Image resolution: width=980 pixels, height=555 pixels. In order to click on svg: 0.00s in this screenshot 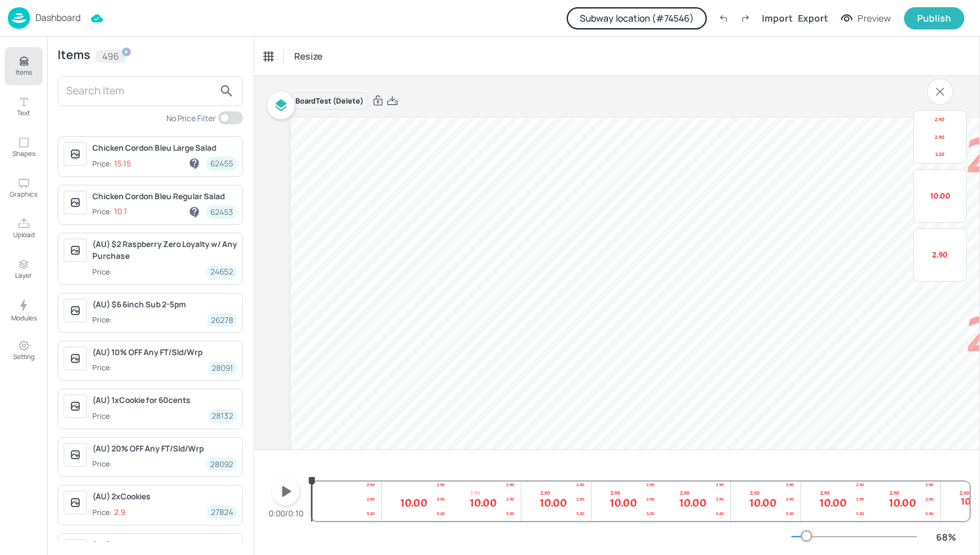, I will do `click(312, 481)`.